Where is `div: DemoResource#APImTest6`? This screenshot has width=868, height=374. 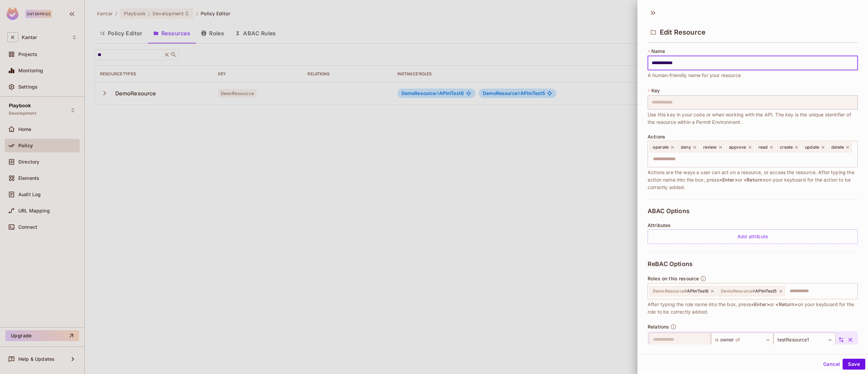
div: DemoResource#APImTest6 is located at coordinates (683, 291).